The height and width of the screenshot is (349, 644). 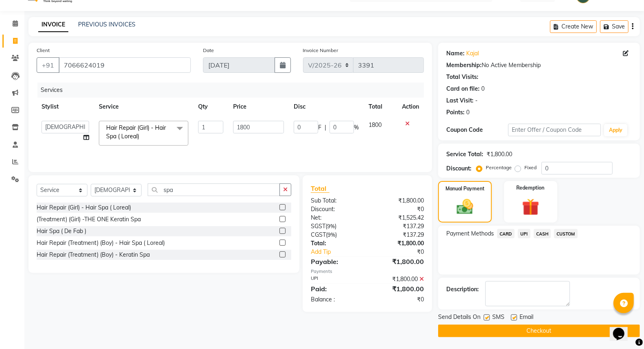 I want to click on a: INVOICE, so click(x=53, y=25).